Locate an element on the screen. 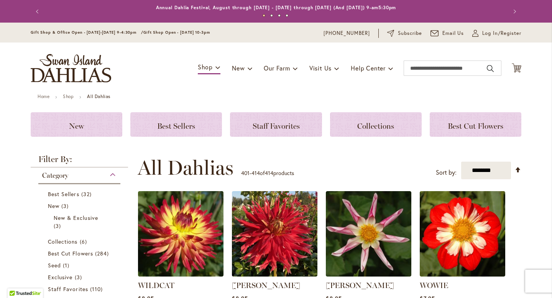  span: 401 is located at coordinates (245, 173).